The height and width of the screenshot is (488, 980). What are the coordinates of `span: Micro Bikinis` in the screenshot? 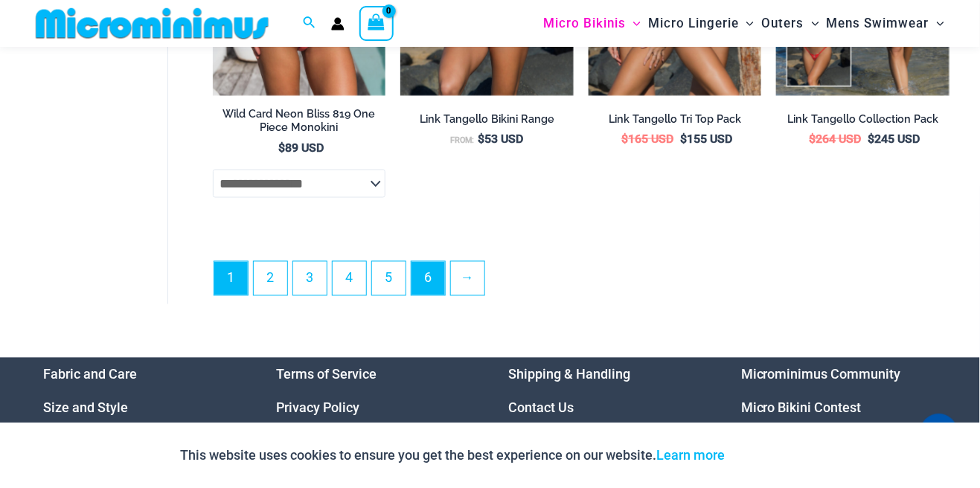 It's located at (584, 23).